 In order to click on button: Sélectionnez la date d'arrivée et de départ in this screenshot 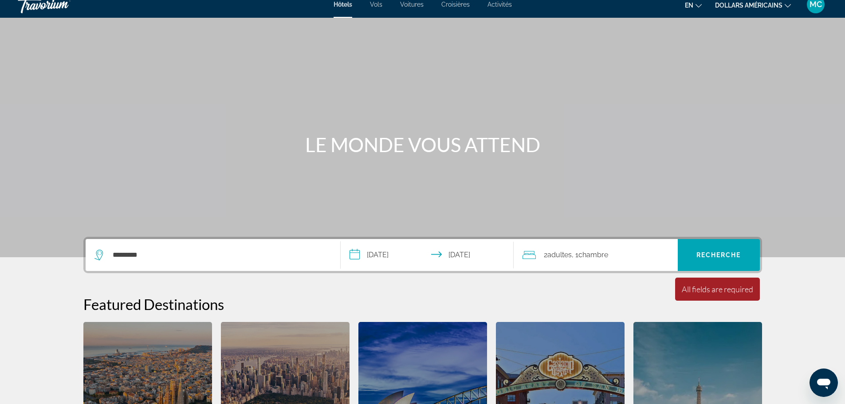, I will do `click(427, 255)`.